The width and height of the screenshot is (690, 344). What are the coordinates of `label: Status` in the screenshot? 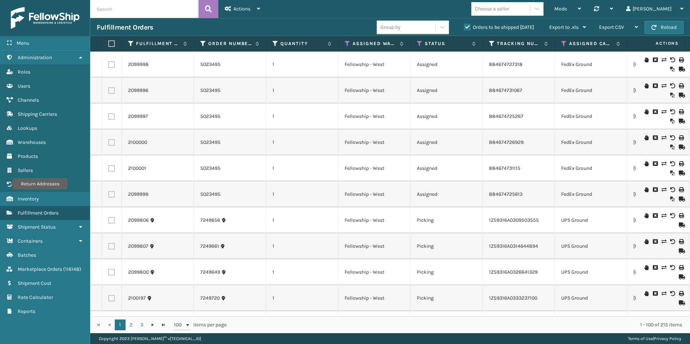 It's located at (447, 44).